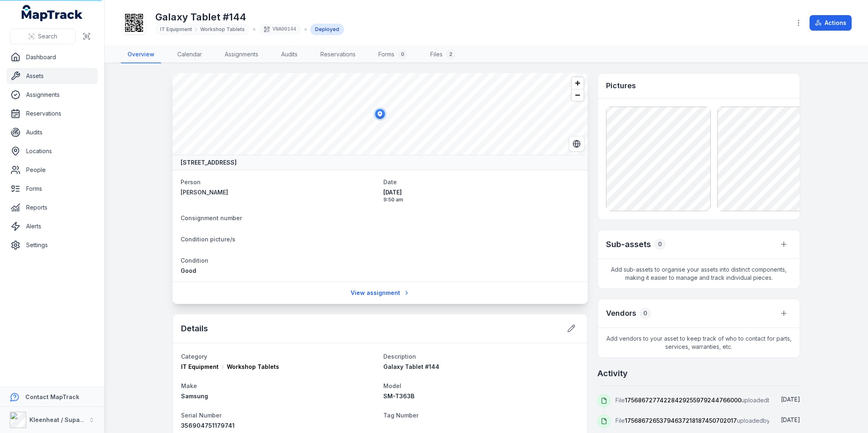  I want to click on a: Calendar, so click(190, 55).